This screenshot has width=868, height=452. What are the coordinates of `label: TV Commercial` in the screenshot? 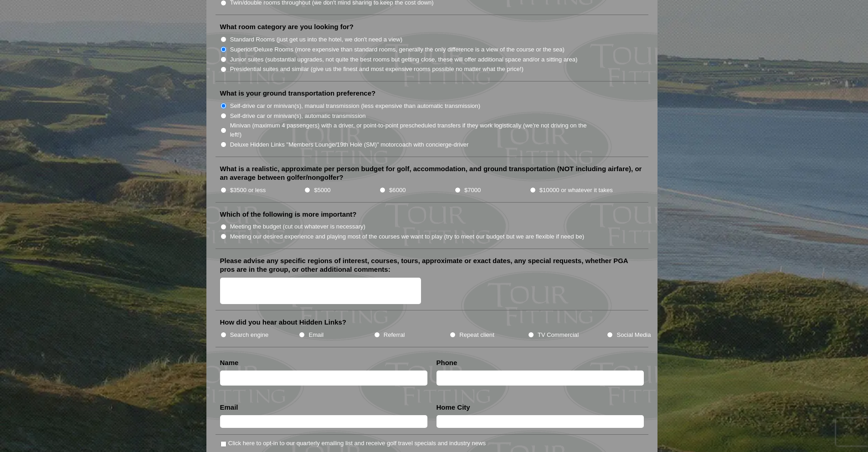 It's located at (558, 335).